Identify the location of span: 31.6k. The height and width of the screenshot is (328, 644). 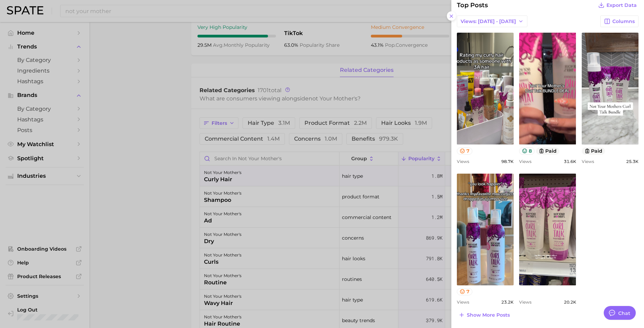
(570, 162).